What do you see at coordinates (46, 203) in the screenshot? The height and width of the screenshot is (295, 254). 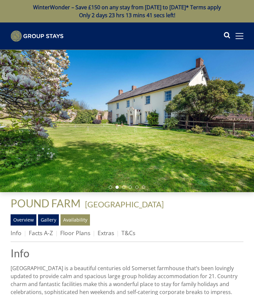 I see `a: POUND FARM` at bounding box center [46, 203].